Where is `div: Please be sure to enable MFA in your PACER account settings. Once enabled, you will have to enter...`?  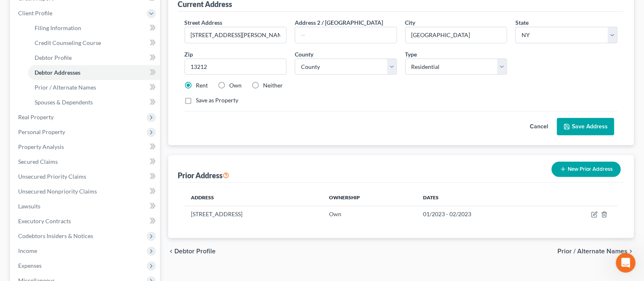 div: Please be sure to enable MFA in your PACER account settings. Once enabled, you will have to enter... is located at coordinates (71, 114).